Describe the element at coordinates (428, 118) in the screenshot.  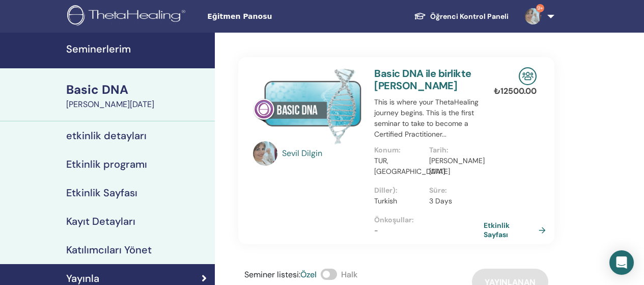
I see `p: This is where your ThetaHealing journey begins. This is the first seminar to take to become a Cer...` at that location.